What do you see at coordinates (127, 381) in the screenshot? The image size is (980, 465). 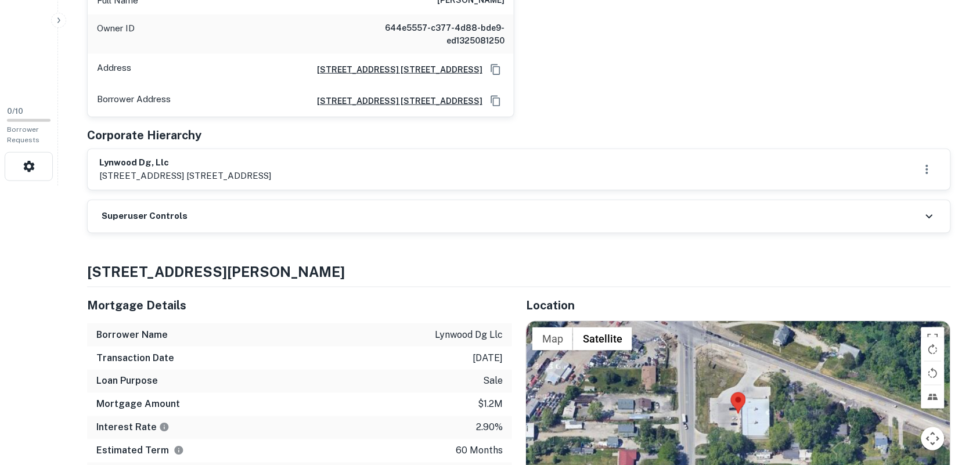 I see `h6: Loan Purpose` at bounding box center [127, 381].